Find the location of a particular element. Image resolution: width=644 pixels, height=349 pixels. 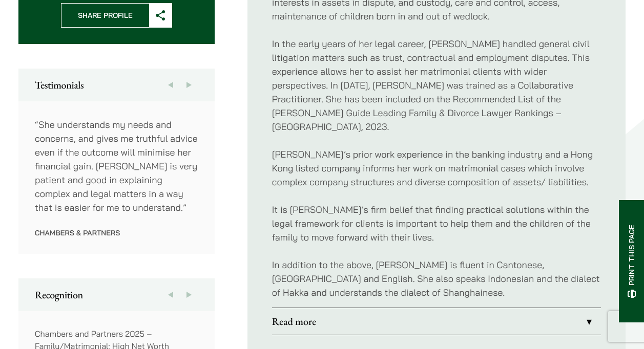

h2: Recognition is located at coordinates (116, 294).